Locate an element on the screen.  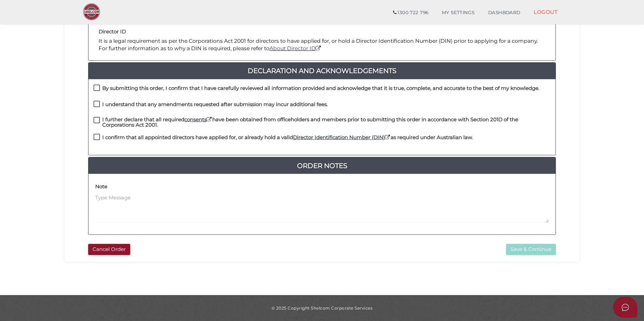
a: Order Notes is located at coordinates (322, 165).